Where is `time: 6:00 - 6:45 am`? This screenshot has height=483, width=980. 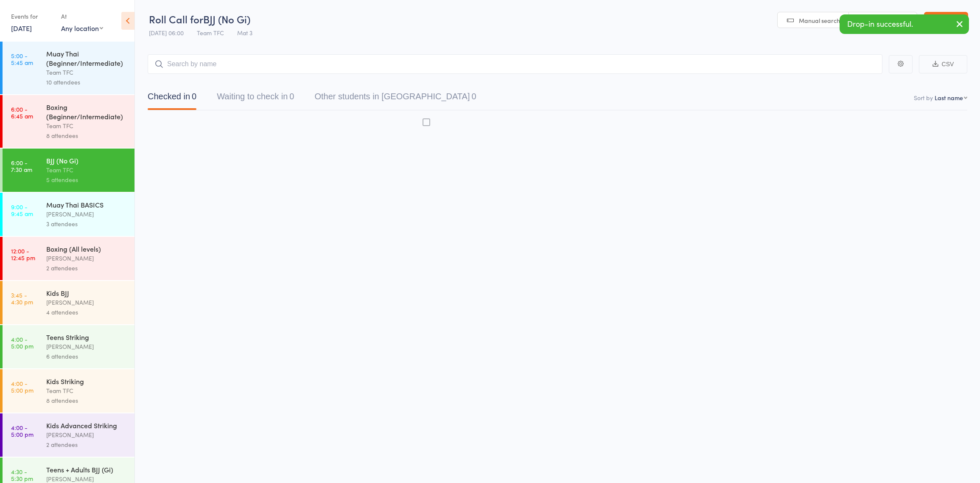
time: 6:00 - 6:45 am is located at coordinates (22, 112).